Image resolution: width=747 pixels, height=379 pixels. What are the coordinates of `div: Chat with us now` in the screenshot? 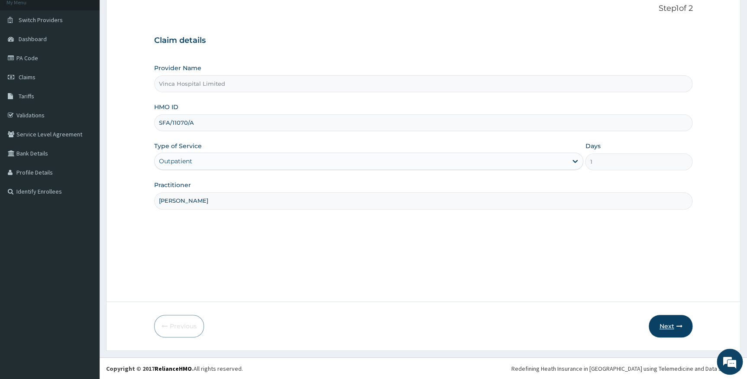 It's located at (95, 54).